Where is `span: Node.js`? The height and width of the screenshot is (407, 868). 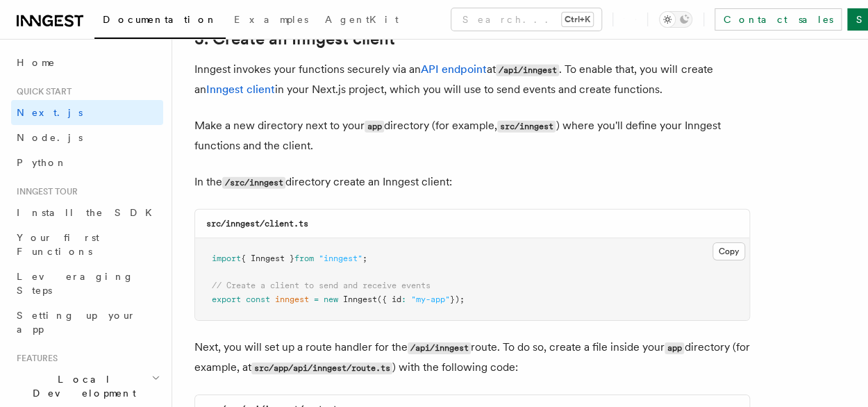
span: Node.js is located at coordinates (50, 137).